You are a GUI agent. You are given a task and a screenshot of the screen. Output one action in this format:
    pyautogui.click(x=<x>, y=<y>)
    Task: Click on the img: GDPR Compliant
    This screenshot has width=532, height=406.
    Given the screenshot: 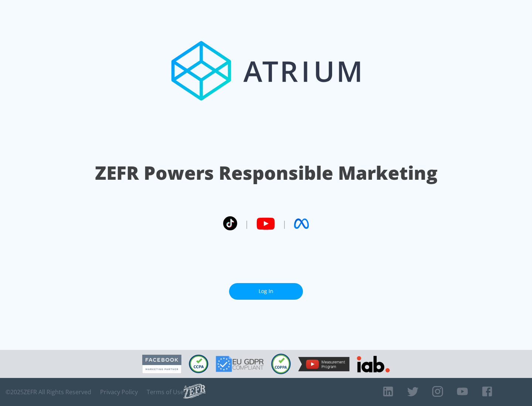 What is the action you would take?
    pyautogui.click(x=240, y=364)
    